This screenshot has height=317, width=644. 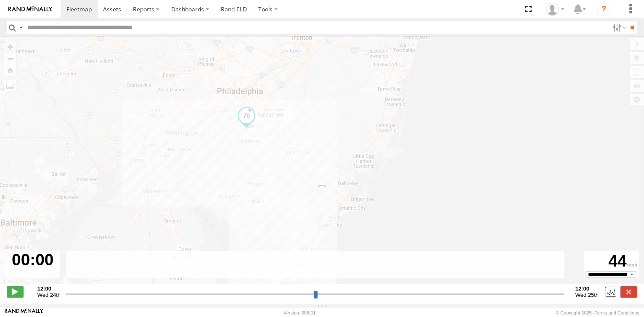 What do you see at coordinates (618, 27) in the screenshot?
I see `label: Search Filter Options` at bounding box center [618, 27].